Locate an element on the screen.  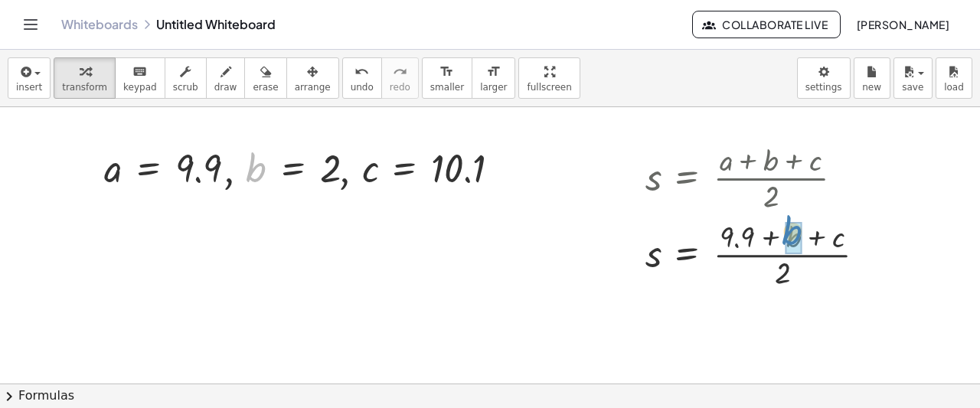
span: arrange is located at coordinates (312, 88).